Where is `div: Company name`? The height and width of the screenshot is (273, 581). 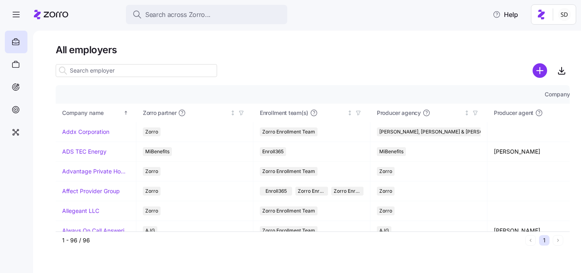 div: Company name is located at coordinates (92, 113).